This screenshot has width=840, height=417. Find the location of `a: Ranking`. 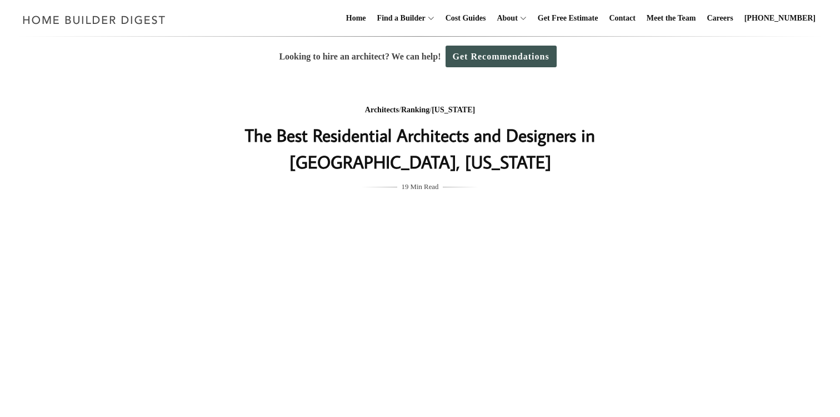

a: Ranking is located at coordinates (415, 109).